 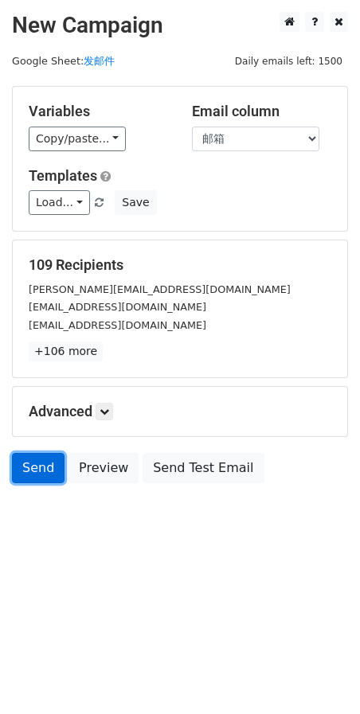 I want to click on h5: 109 Recipients, so click(x=180, y=265).